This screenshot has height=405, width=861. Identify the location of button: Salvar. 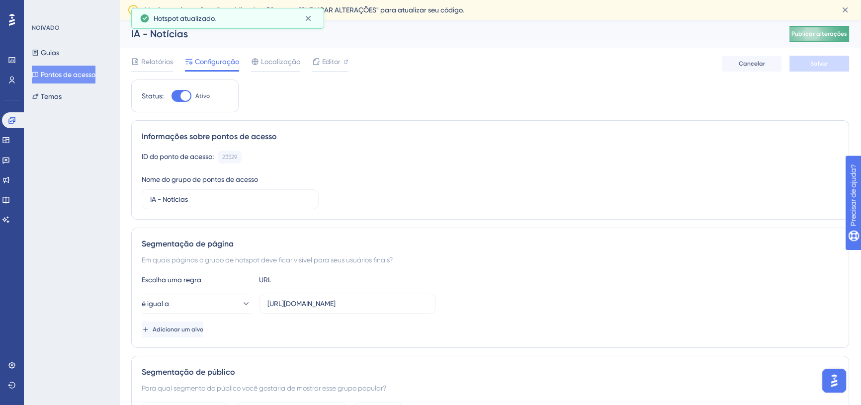
(820, 64).